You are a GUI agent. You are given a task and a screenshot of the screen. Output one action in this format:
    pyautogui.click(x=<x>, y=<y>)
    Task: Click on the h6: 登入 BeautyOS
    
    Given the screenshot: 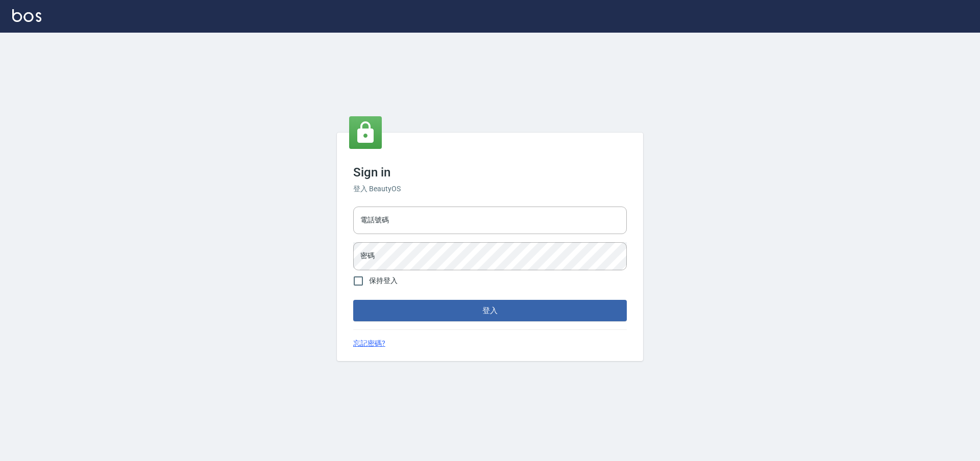 What is the action you would take?
    pyautogui.click(x=490, y=188)
    